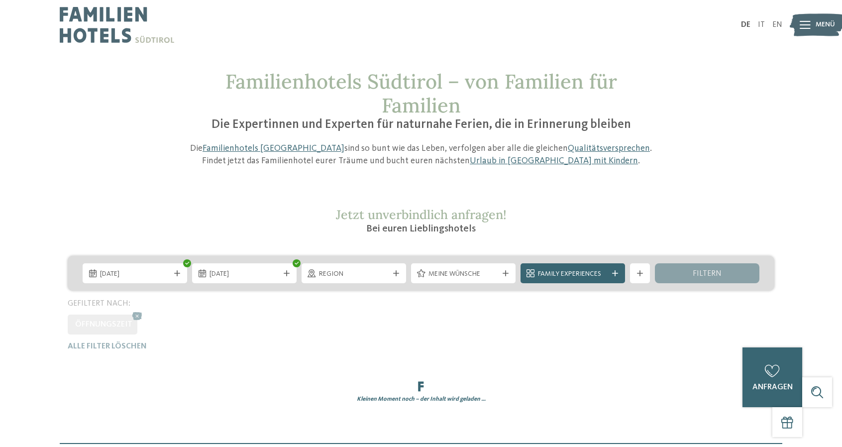  Describe the element at coordinates (609, 148) in the screenshot. I see `a: Qualitätsversprechen` at that location.